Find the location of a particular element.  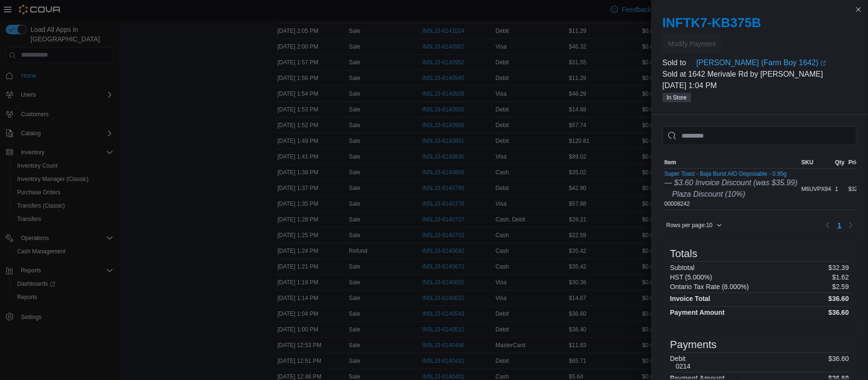

h3: Totals is located at coordinates (683, 254).